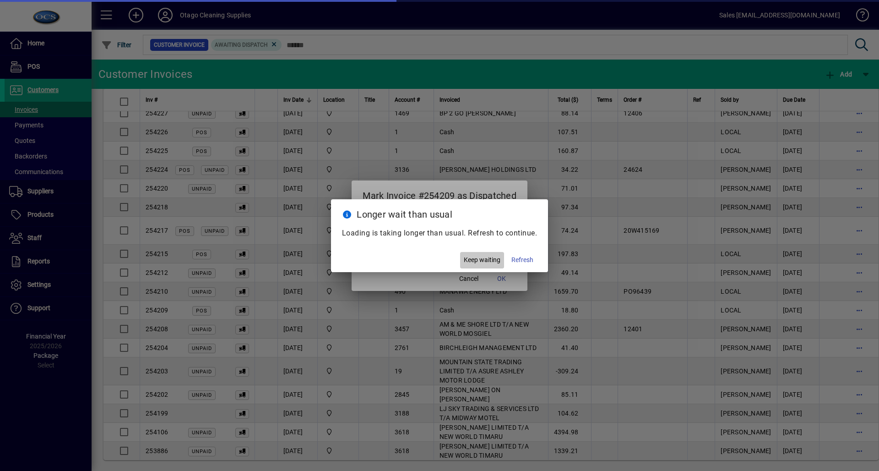 The height and width of the screenshot is (471, 879). Describe the element at coordinates (482, 260) in the screenshot. I see `span: Keep waiting` at that location.